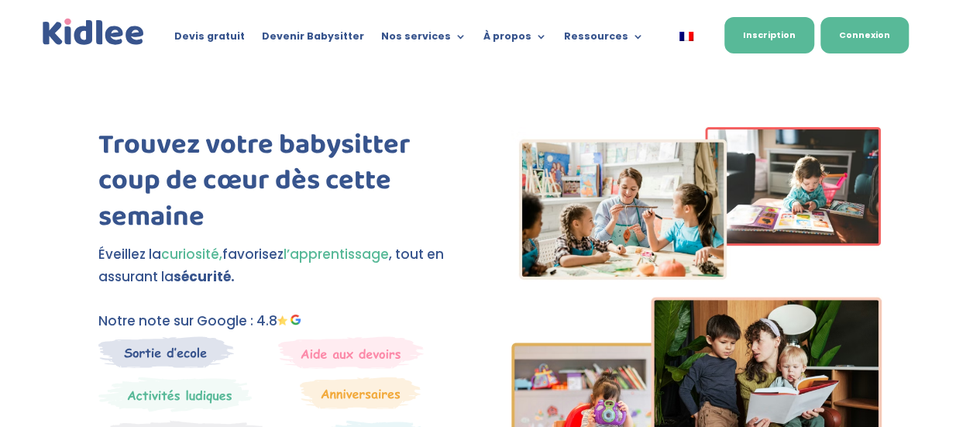 The width and height of the screenshot is (980, 427). Describe the element at coordinates (284, 266) in the screenshot. I see `p: Éveillez la favorisez , tout en assurant la` at that location.